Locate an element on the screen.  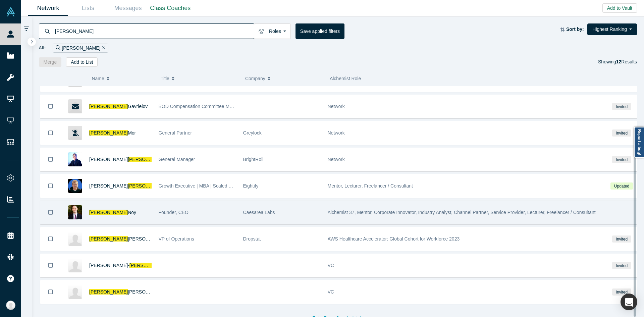
span: Dropstat is located at coordinates (252, 238).